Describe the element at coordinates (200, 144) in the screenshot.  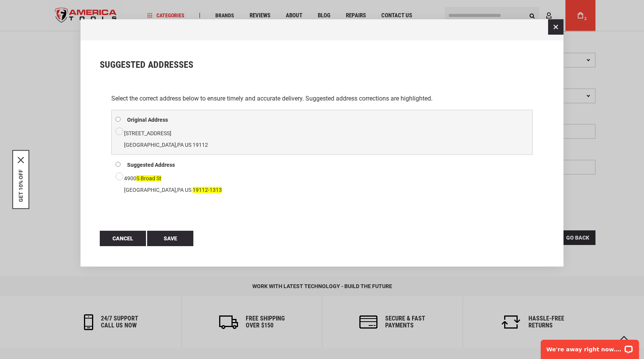
I see `span: 19112` at that location.